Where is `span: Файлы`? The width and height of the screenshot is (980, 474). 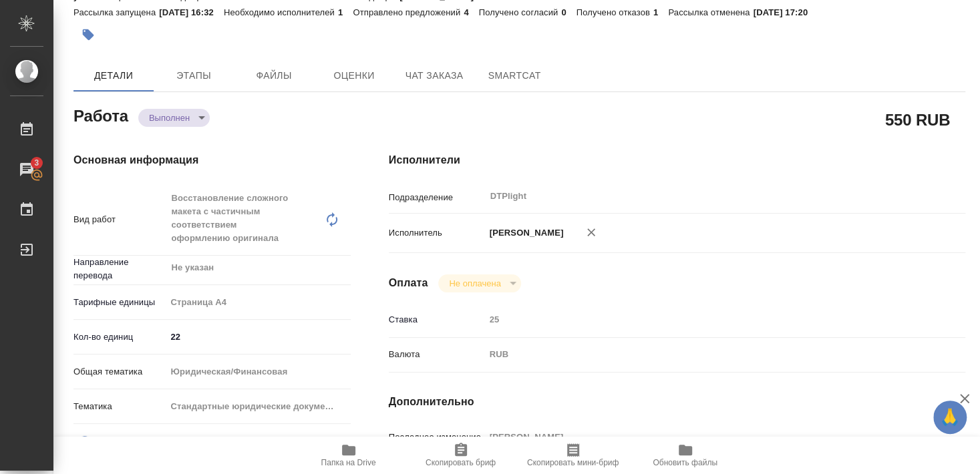 span: Файлы is located at coordinates (274, 75).